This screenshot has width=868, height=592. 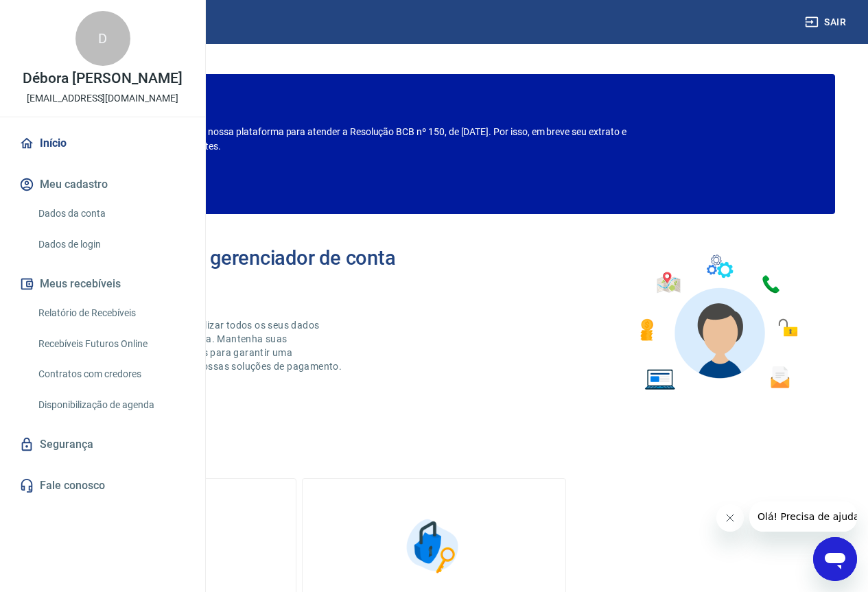 What do you see at coordinates (62, 15) in the screenshot?
I see `span: Olá! Precisa de ajuda?` at bounding box center [62, 15].